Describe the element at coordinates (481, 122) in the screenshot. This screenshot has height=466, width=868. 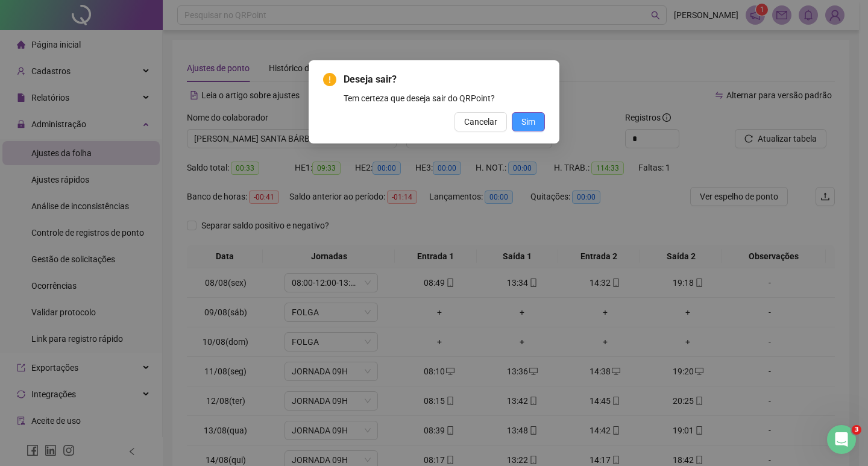
I see `span: Cancelar` at that location.